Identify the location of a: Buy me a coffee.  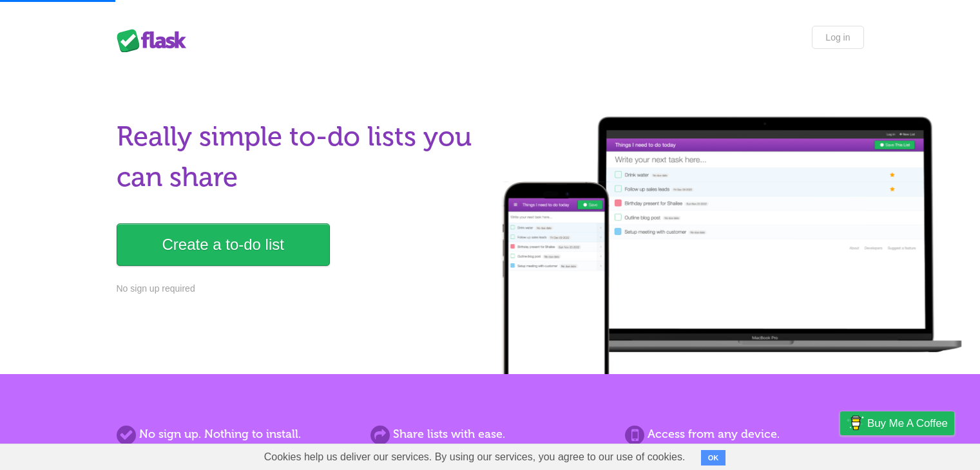
(897, 424).